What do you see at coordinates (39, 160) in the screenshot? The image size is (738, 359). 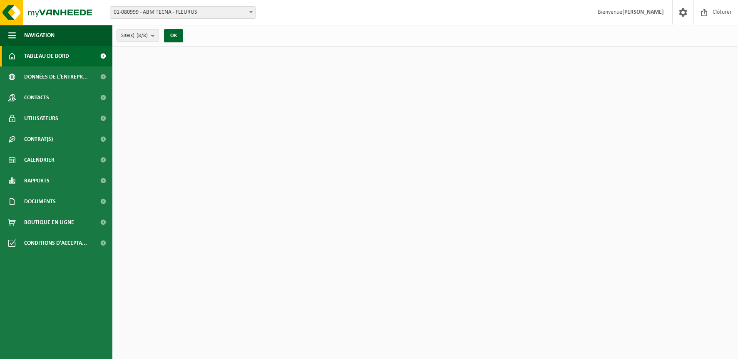 I see `span: Calendrier` at bounding box center [39, 160].